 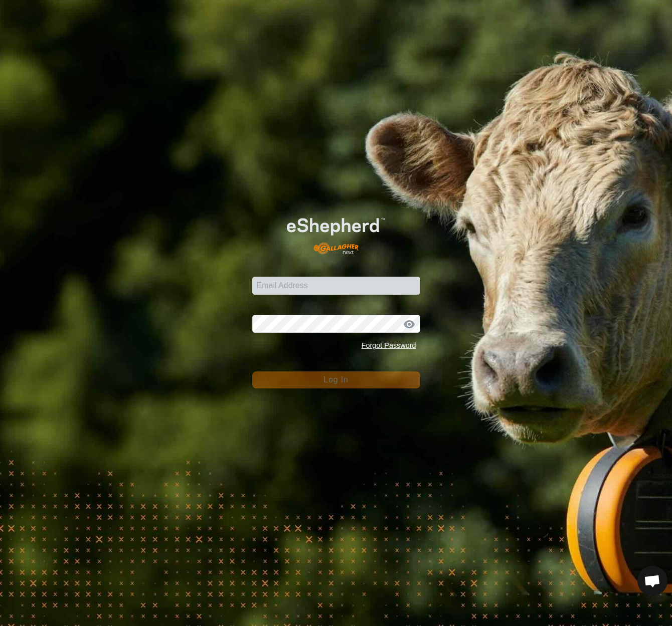 What do you see at coordinates (336, 286) in the screenshot?
I see `input: Email Address` at bounding box center [336, 286].